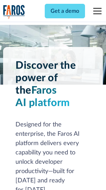 This screenshot has height=190, width=106. What do you see at coordinates (53, 84) in the screenshot?
I see `h1: Discover the power of the` at bounding box center [53, 84].